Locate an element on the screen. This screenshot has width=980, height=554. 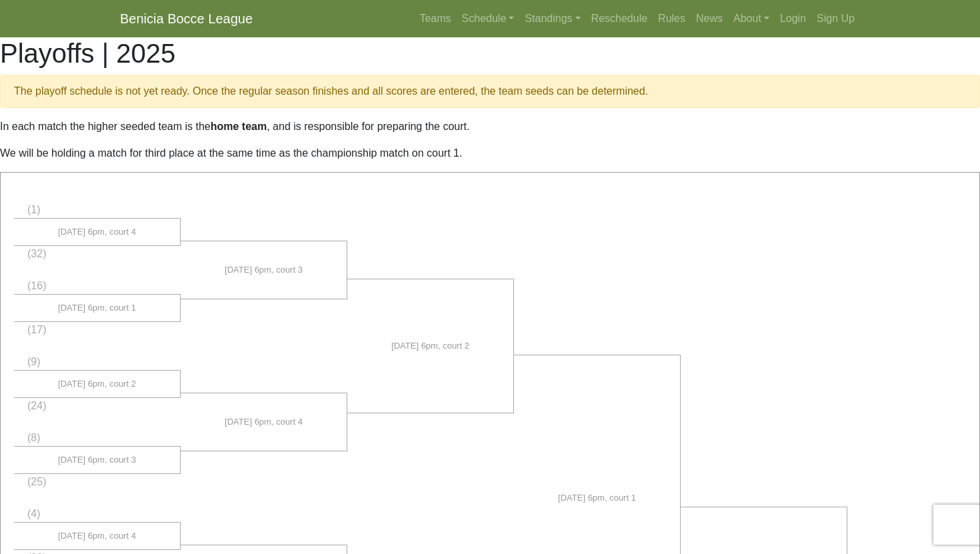
a: Rules is located at coordinates (672, 18).